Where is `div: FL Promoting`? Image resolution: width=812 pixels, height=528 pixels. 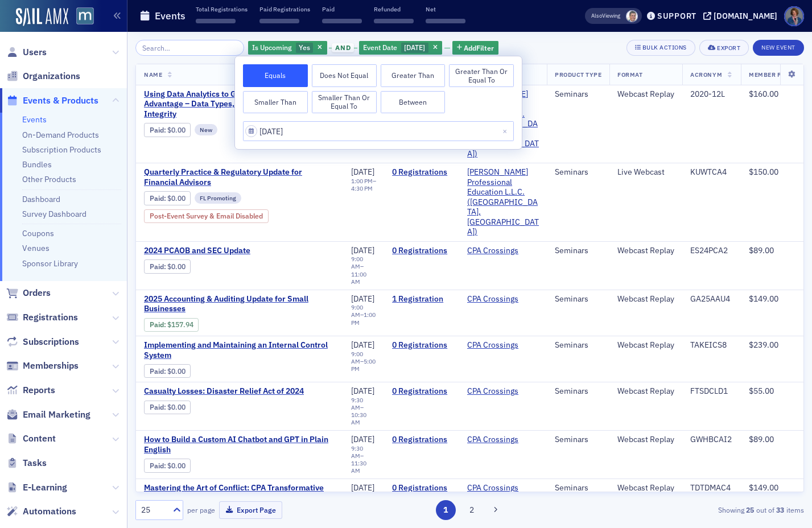 div: FL Promoting is located at coordinates (218, 198).